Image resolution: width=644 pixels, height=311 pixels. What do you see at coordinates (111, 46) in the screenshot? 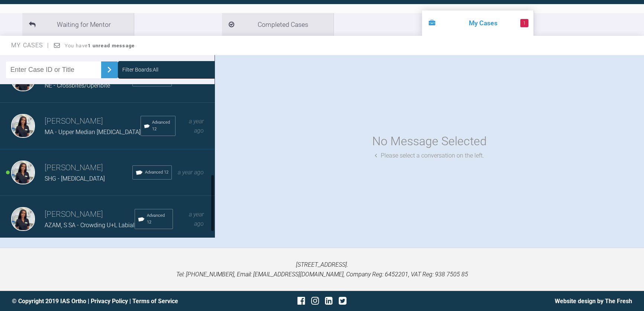
I see `strong: 1 unread message` at bounding box center [111, 46].